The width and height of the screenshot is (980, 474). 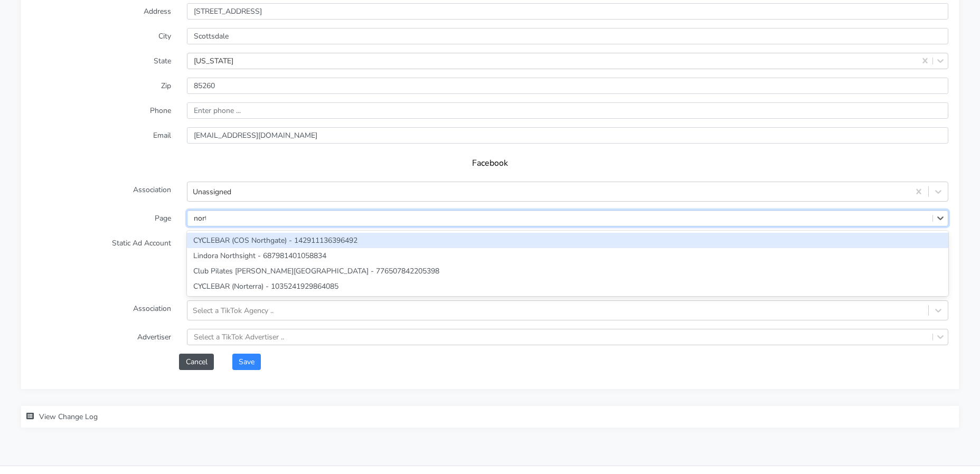 What do you see at coordinates (212, 191) in the screenshot?
I see `div: Unassigned` at bounding box center [212, 191].